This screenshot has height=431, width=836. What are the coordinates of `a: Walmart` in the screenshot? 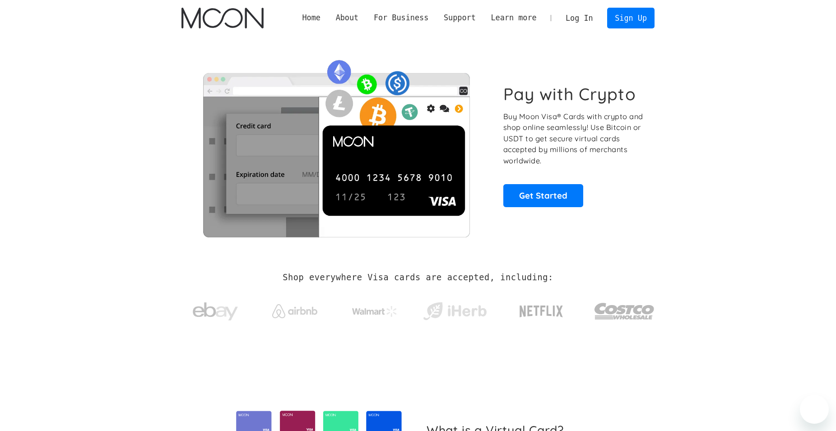 It's located at (375, 309).